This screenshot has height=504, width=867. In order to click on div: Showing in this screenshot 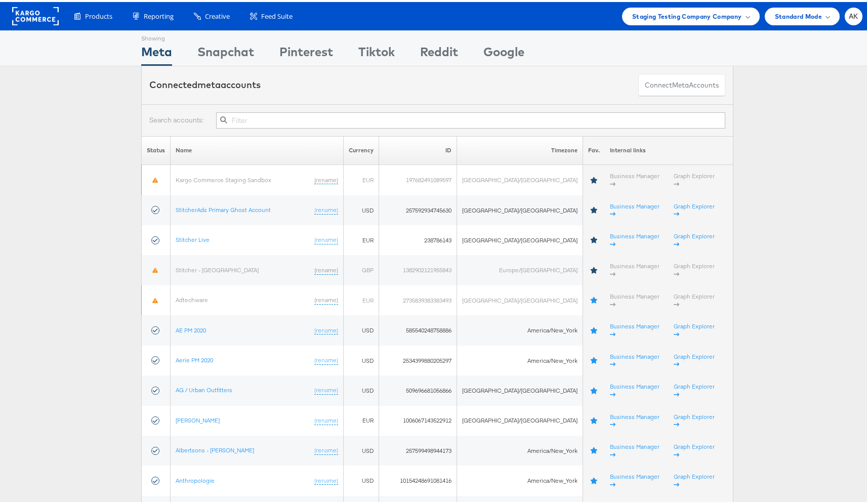, I will do `click(156, 35)`.